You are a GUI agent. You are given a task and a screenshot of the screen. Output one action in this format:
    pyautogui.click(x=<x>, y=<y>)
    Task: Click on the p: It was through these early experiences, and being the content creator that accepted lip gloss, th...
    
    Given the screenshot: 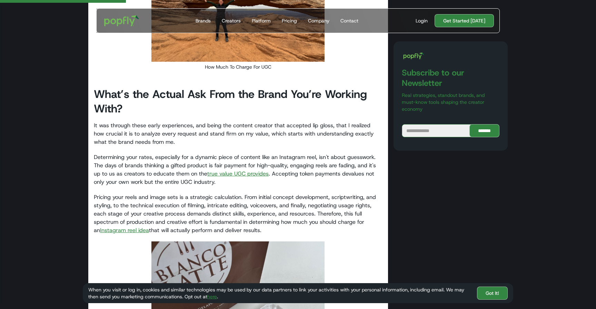 What is the action you would take?
    pyautogui.click(x=238, y=134)
    